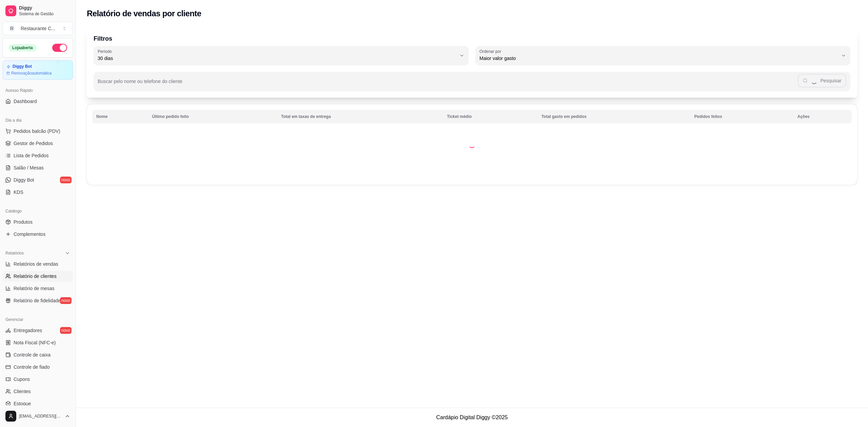 This screenshot has height=427, width=868. What do you see at coordinates (24, 180) in the screenshot?
I see `span: Diggy Bot` at bounding box center [24, 180].